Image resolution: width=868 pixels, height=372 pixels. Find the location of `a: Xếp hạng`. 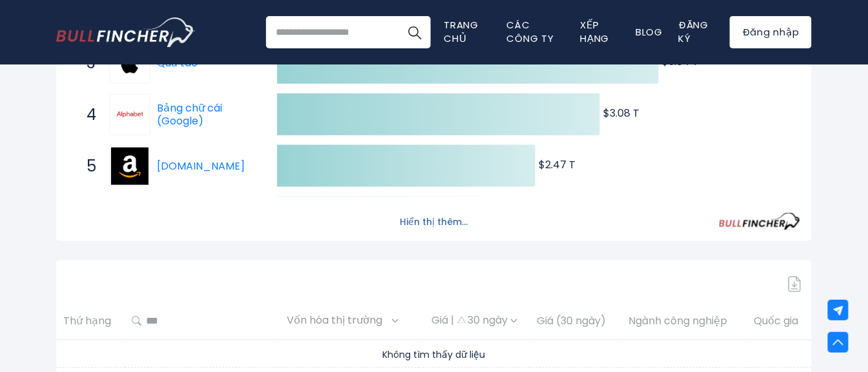

a: Xếp hạng is located at coordinates (594, 32).